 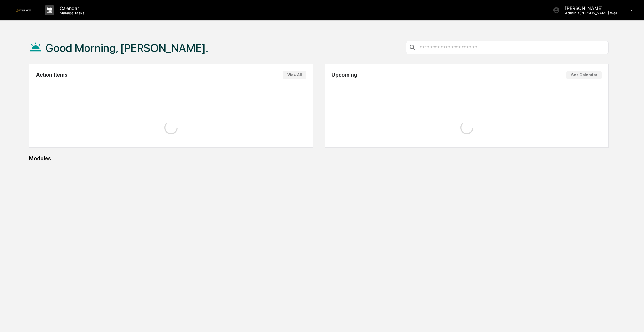 What do you see at coordinates (24, 10) in the screenshot?
I see `img: logo` at bounding box center [24, 10].